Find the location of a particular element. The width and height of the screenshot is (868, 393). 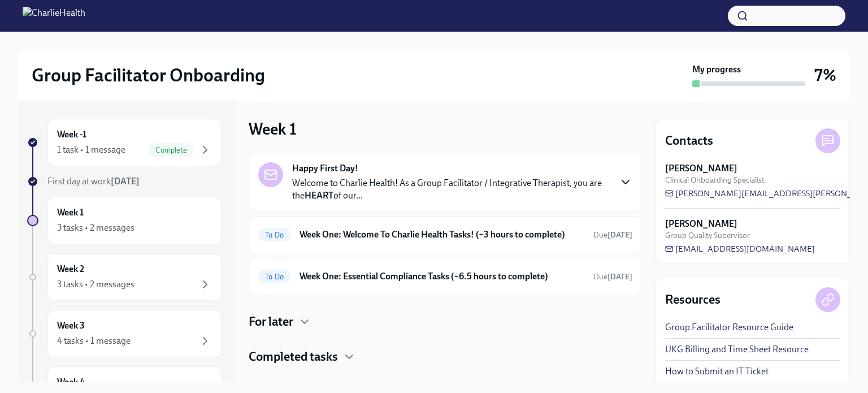

a: Week 34 tasks • 1 message is located at coordinates (124, 334).